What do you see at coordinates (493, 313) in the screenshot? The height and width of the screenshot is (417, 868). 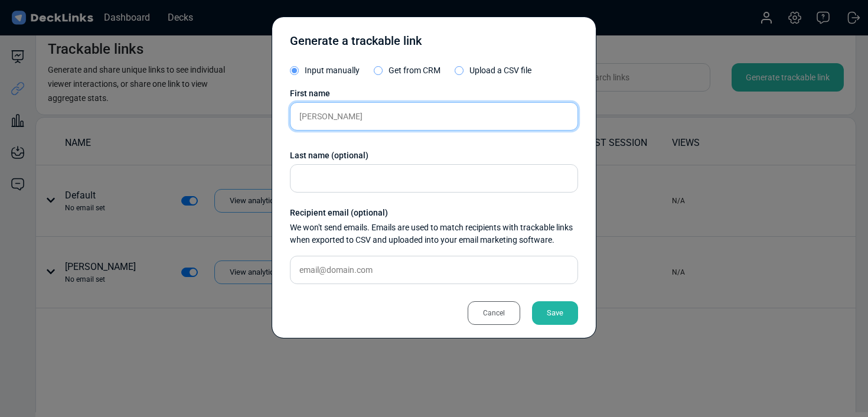 I see `div: Cancel` at bounding box center [493, 313].